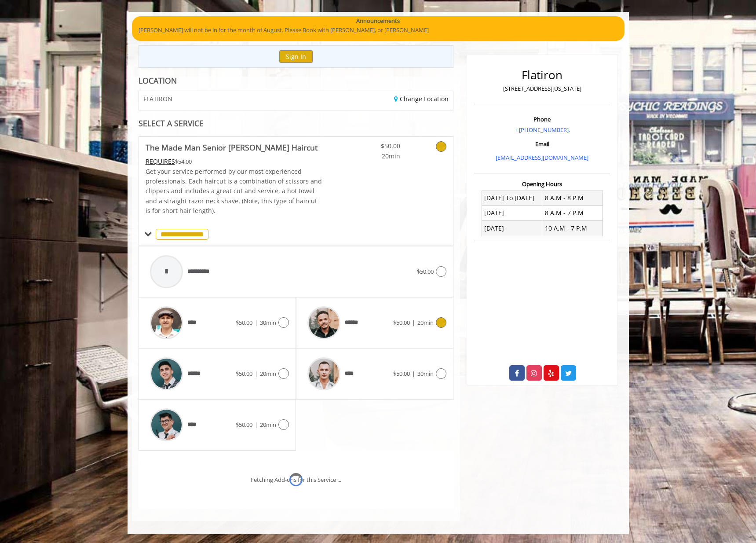  What do you see at coordinates (158, 99) in the screenshot?
I see `span: FLATIRON` at bounding box center [158, 99].